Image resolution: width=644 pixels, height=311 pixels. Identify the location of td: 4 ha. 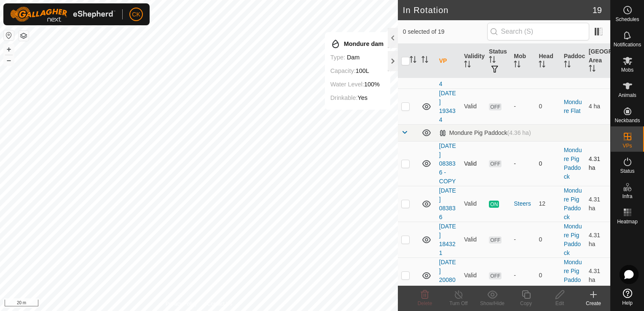
(598, 106).